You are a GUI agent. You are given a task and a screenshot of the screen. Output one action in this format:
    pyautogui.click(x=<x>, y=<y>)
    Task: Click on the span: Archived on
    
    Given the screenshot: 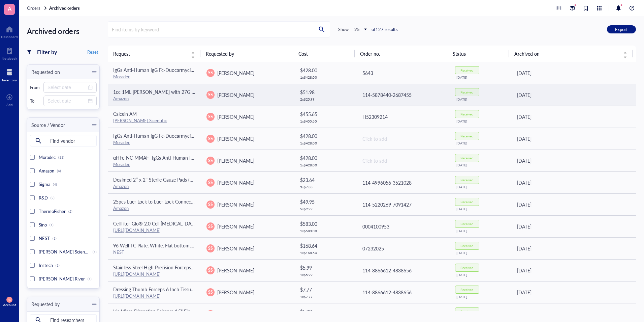 What is the action you would take?
    pyautogui.click(x=567, y=53)
    